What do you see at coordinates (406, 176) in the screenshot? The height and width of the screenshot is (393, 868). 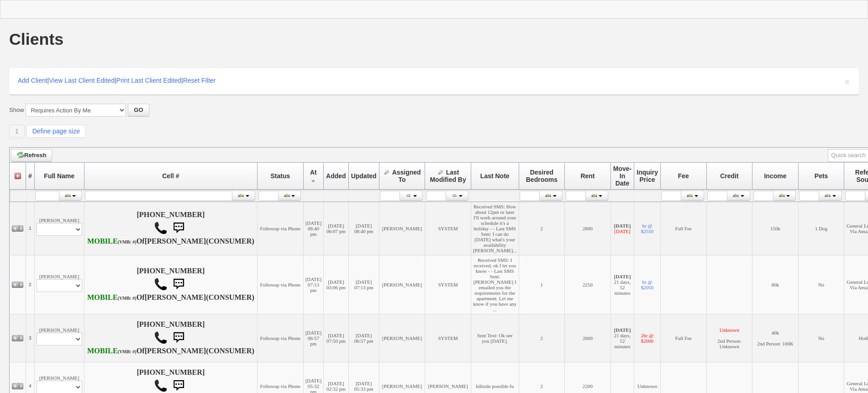 I see `span: Assigned To` at bounding box center [406, 176].